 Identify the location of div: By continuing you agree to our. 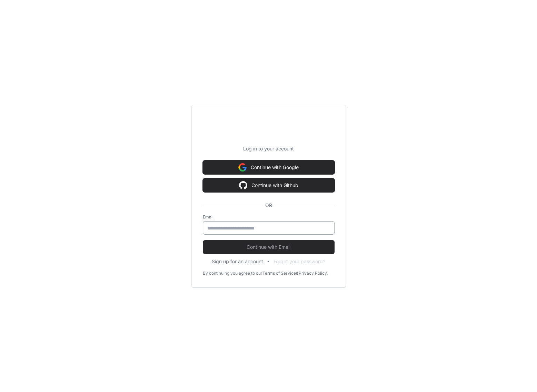
(233, 273).